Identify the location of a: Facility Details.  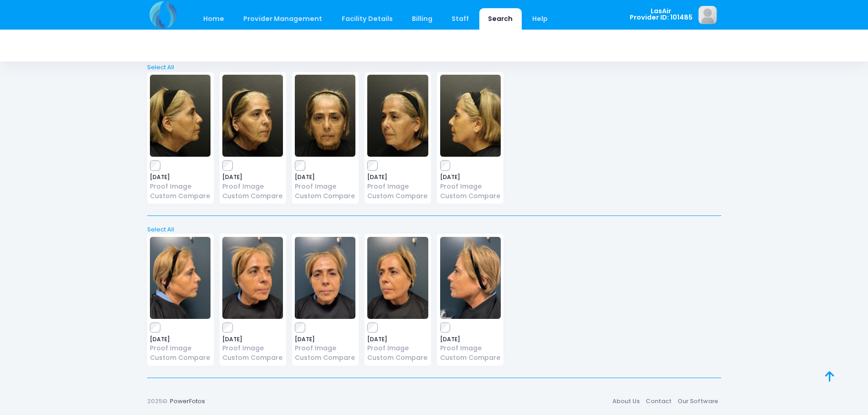
(367, 19).